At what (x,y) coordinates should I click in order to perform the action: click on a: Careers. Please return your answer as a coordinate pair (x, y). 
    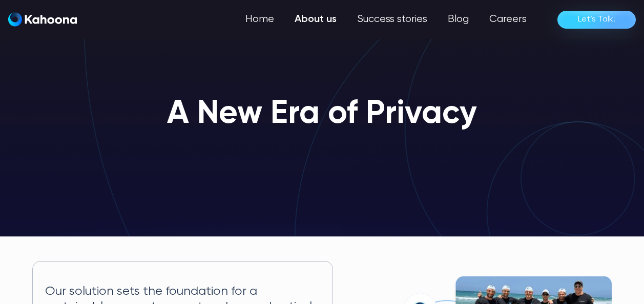
    Looking at the image, I should click on (508, 19).